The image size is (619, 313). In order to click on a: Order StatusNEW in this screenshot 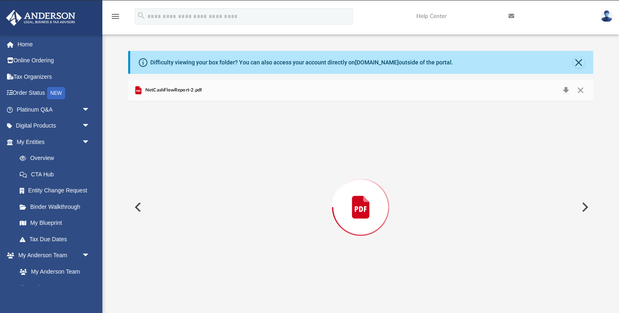, I will do `click(54, 93)`.